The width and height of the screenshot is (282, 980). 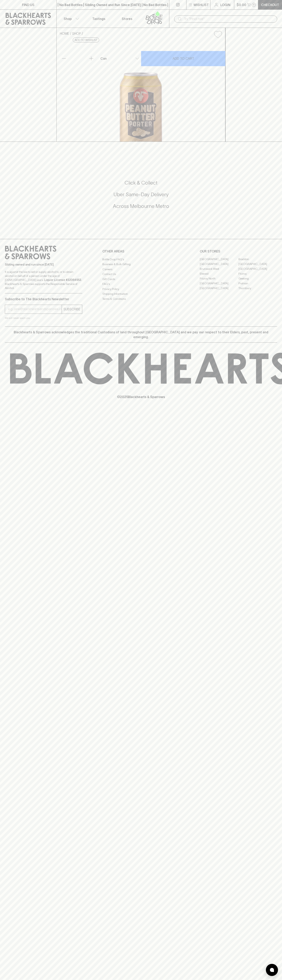 I want to click on a: Elwood, so click(x=219, y=274).